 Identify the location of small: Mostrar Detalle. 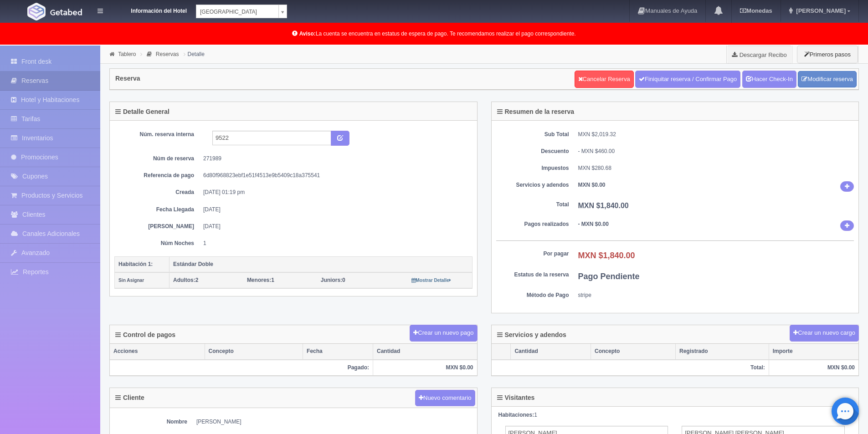
(431, 280).